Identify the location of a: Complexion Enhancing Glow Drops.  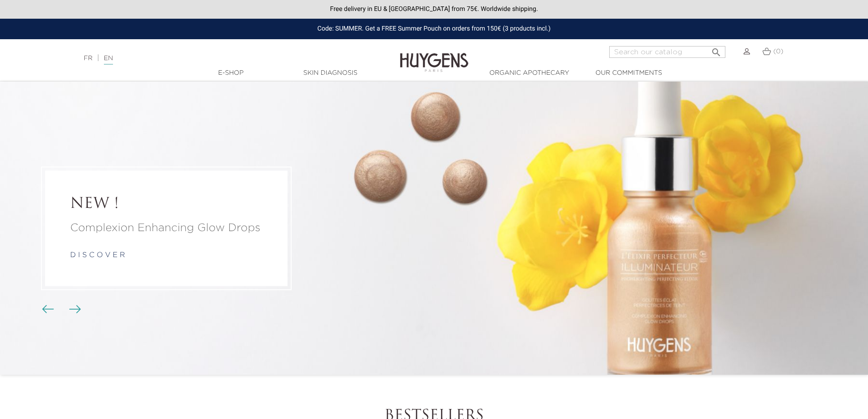
(166, 228).